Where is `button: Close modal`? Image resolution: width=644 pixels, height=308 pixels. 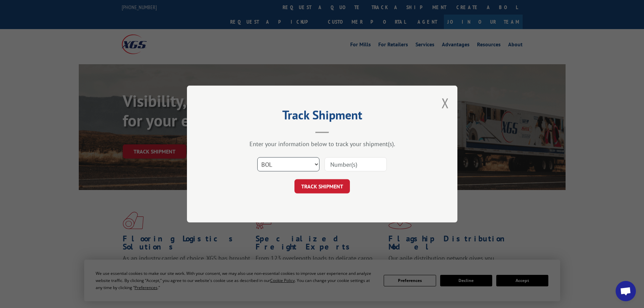
button: Close modal is located at coordinates (445, 103).